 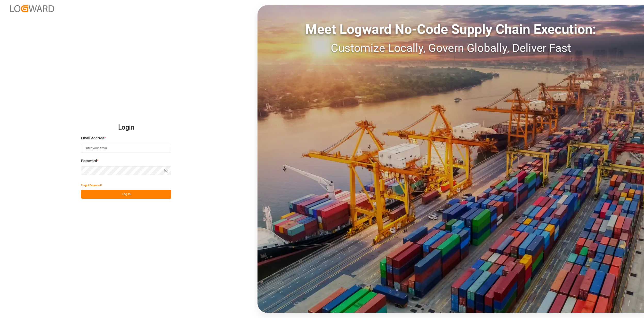 I want to click on button: Log In, so click(x=126, y=194).